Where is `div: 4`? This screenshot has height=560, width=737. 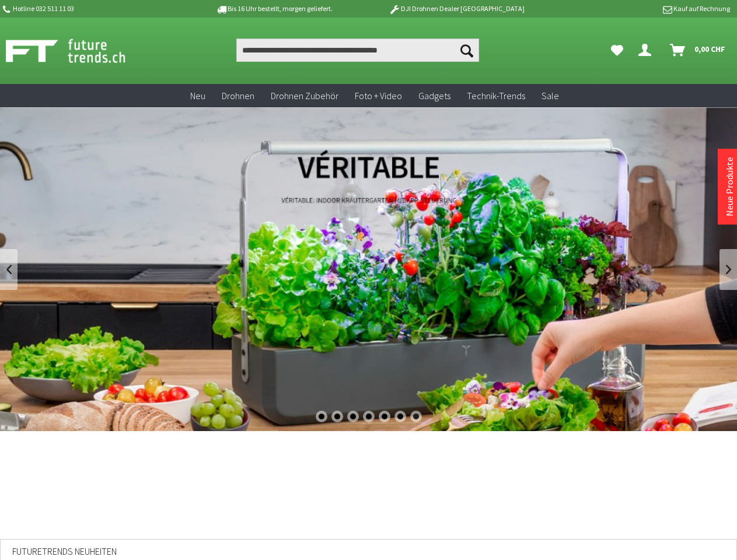
div: 4 is located at coordinates (368, 417).